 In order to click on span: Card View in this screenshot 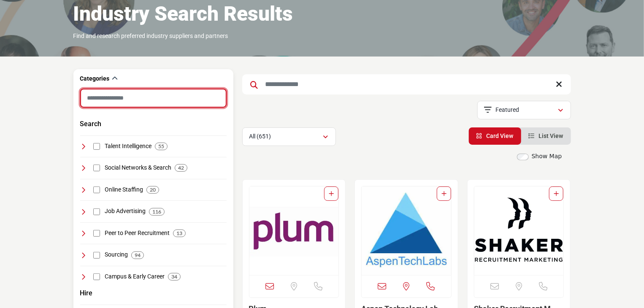, I will do `click(500, 136)`.